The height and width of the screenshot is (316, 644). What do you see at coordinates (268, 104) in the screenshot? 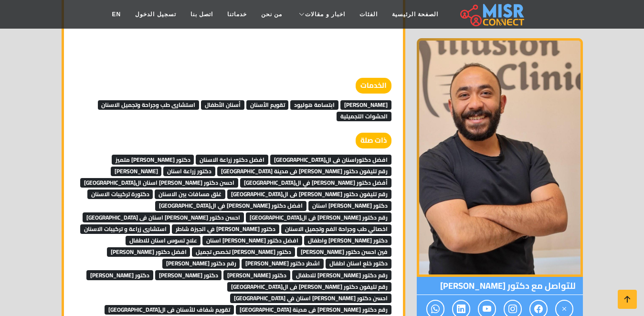
I see `a: تقويم الأسنان` at bounding box center [268, 104].